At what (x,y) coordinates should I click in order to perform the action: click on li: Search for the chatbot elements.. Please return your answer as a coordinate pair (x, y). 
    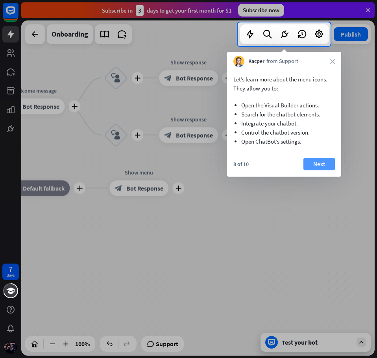
    Looking at the image, I should click on (284, 114).